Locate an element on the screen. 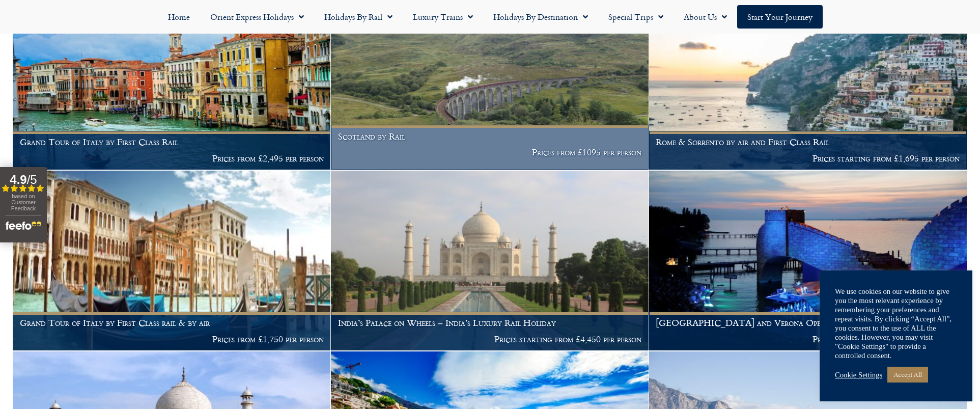 The width and height of the screenshot is (980, 409). p: Prices from £2,495 per person is located at coordinates (171, 158).